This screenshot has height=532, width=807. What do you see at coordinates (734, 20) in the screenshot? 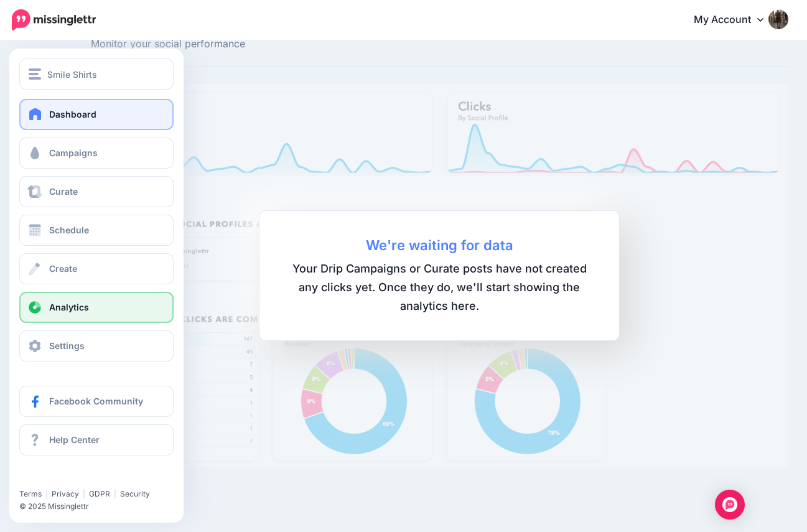
I see `a: My Account` at bounding box center [734, 20].